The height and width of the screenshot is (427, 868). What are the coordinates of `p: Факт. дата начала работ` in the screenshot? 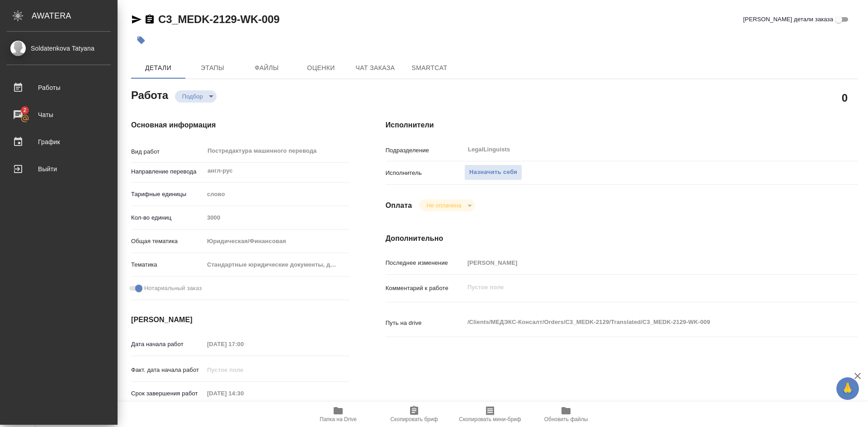 It's located at (167, 370).